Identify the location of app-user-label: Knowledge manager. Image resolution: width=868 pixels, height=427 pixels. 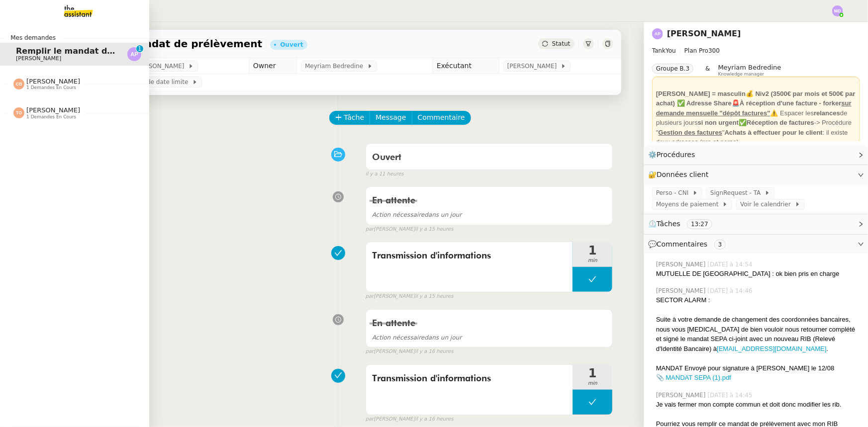
(749, 71).